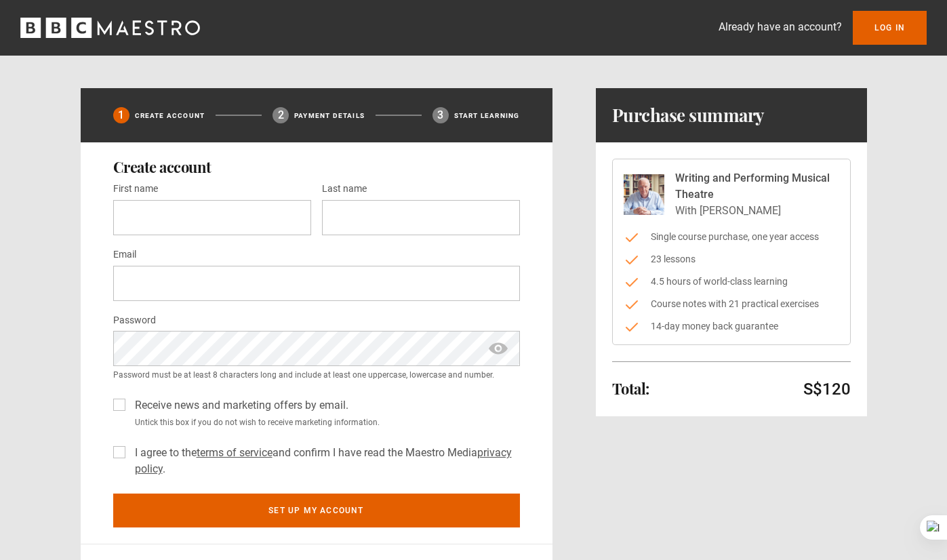 The width and height of the screenshot is (947, 560). What do you see at coordinates (630, 389) in the screenshot?
I see `h2: Total:` at bounding box center [630, 389].